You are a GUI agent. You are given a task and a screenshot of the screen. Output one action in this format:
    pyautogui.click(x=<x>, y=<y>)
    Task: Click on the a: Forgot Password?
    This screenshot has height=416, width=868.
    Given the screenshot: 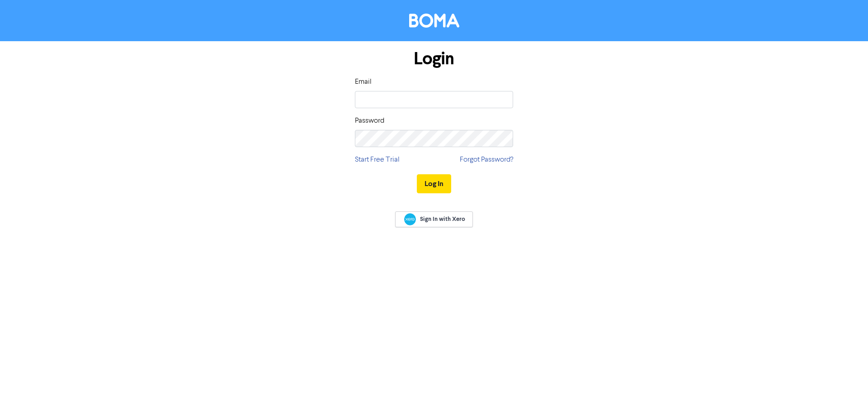 What is the action you would take?
    pyautogui.click(x=486, y=159)
    